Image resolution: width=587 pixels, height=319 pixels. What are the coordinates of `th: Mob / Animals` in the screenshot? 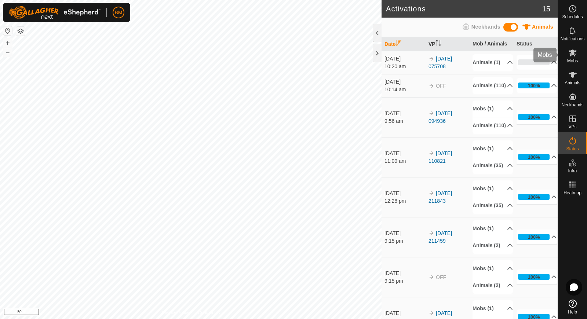 It's located at (491, 44).